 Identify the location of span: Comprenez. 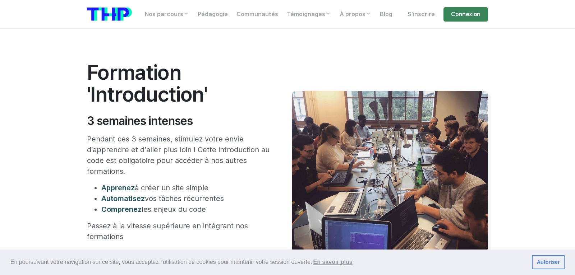
(121, 209).